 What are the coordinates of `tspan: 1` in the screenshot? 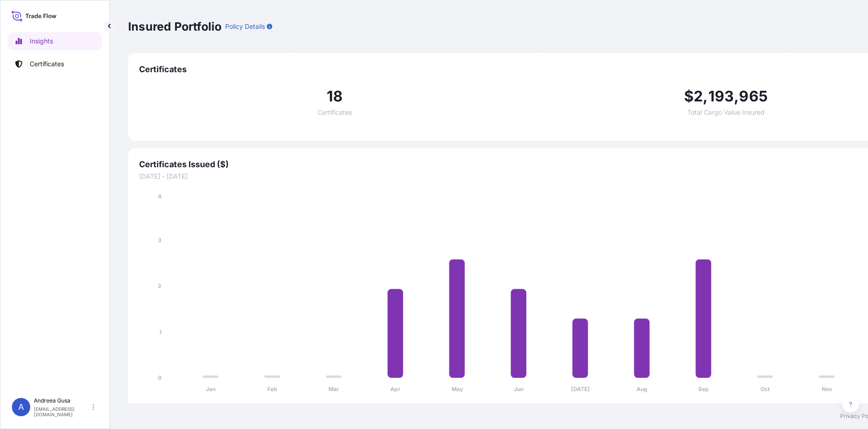 It's located at (160, 331).